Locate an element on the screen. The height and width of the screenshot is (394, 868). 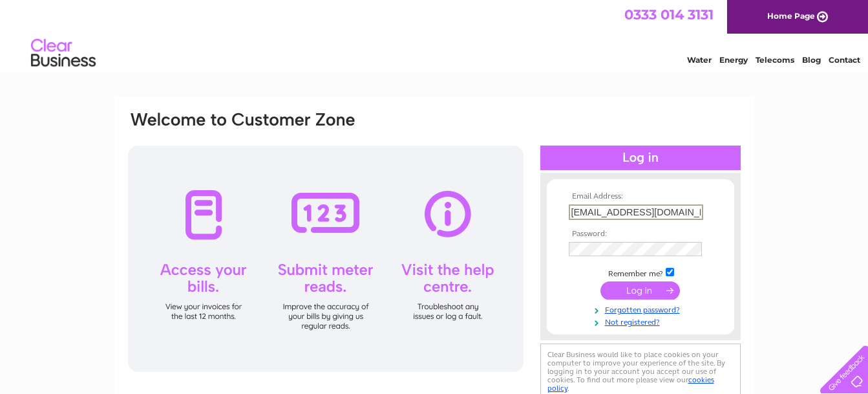
a: Water is located at coordinates (699, 59).